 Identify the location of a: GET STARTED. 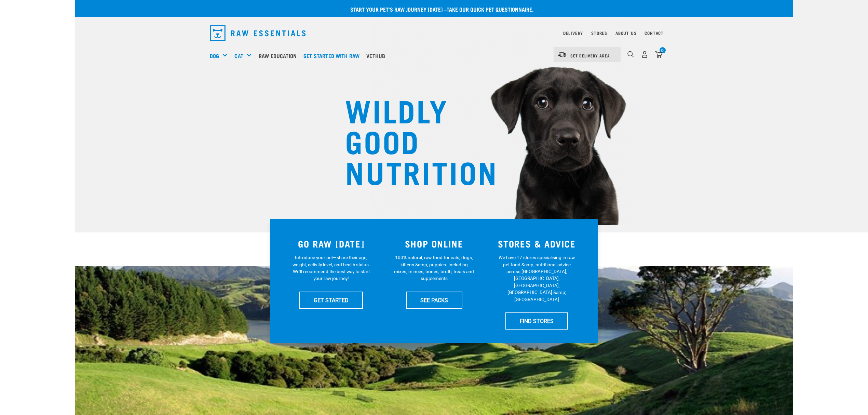
(331, 300).